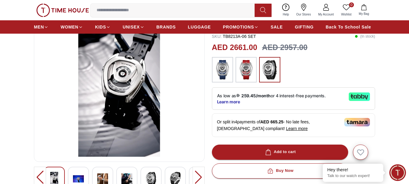  I want to click on span: My Bag, so click(364, 14).